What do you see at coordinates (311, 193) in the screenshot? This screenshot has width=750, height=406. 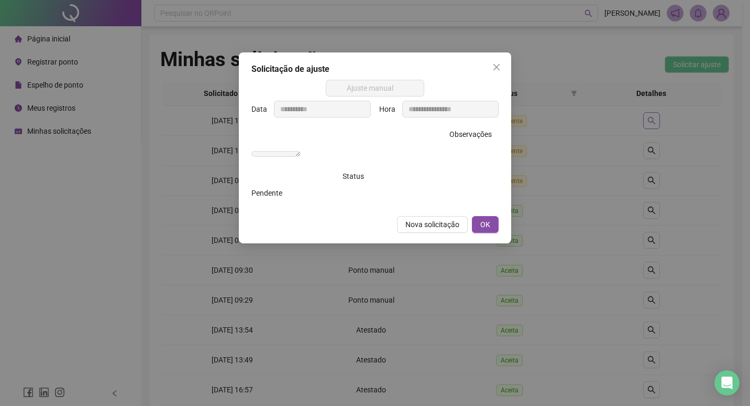 I see `div: Pendente` at bounding box center [311, 193].